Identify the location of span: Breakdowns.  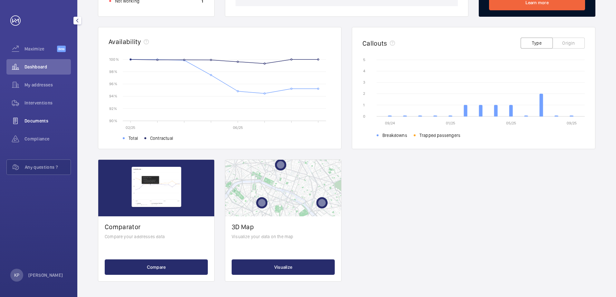
(394, 136).